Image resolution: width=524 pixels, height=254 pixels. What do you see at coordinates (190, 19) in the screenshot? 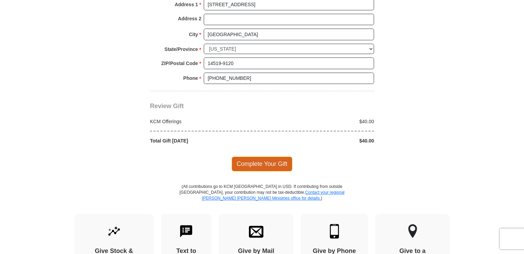
I see `strong: Address 2` at bounding box center [190, 19].